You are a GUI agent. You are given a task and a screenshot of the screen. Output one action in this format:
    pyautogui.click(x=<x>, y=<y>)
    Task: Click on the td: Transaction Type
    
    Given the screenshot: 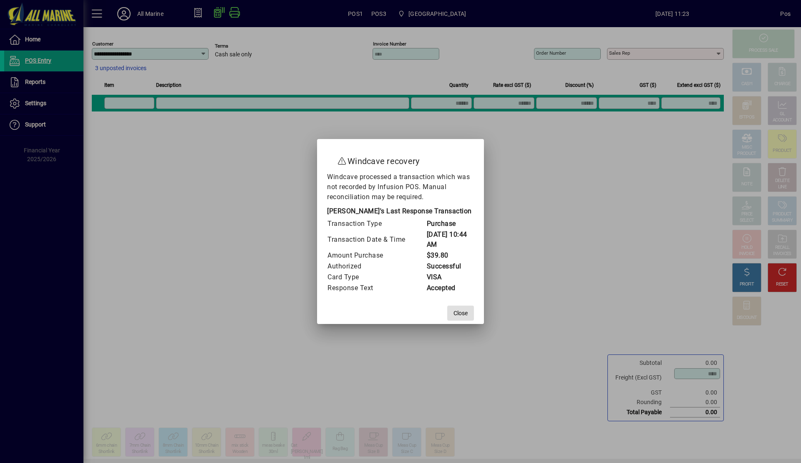 What is the action you would take?
    pyautogui.click(x=377, y=224)
    